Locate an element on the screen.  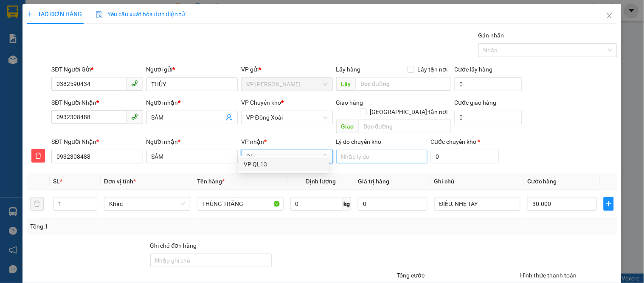
span: Yêu cầu xuất hóa đơn điện tử is located at coordinates (140, 14).